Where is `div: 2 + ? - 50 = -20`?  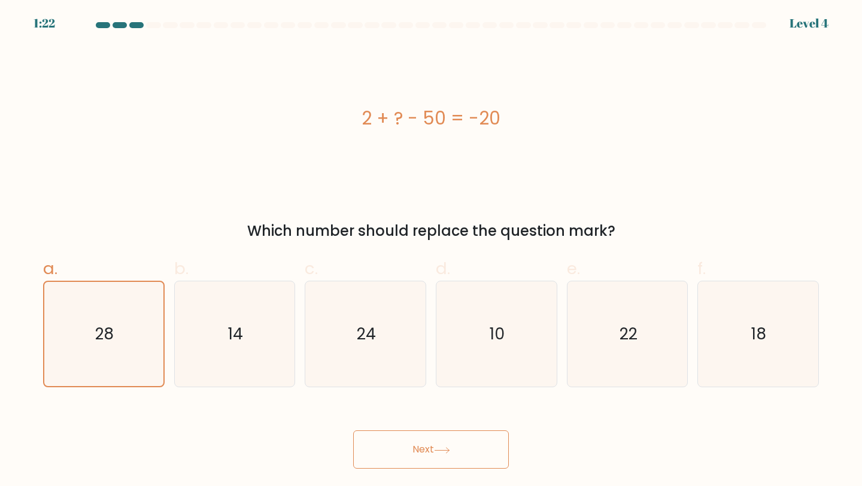 div: 2 + ? - 50 = -20 is located at coordinates (431, 118).